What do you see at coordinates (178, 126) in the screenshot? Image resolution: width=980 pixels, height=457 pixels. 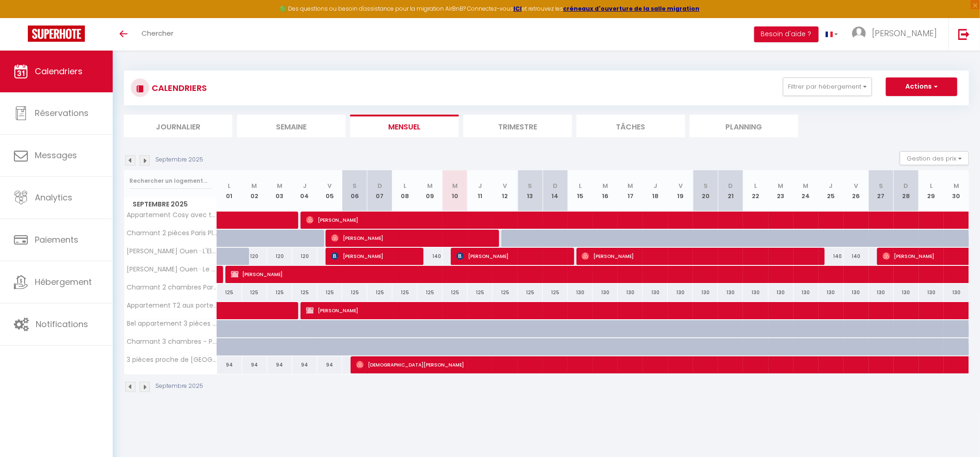 I see `li: Journalier` at bounding box center [178, 126].